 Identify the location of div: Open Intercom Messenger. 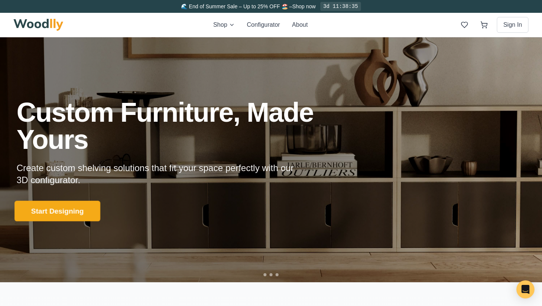
(526, 289).